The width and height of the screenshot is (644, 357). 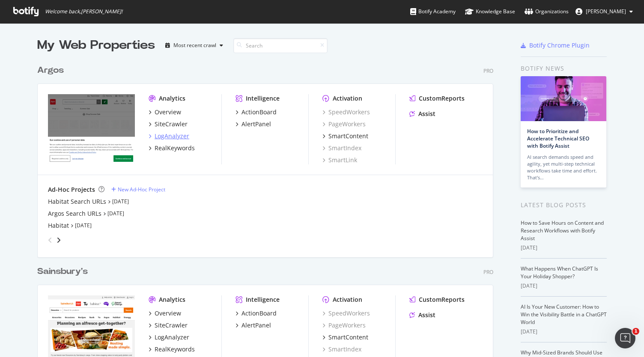 What do you see at coordinates (51, 70) in the screenshot?
I see `div: Argos` at bounding box center [51, 70].